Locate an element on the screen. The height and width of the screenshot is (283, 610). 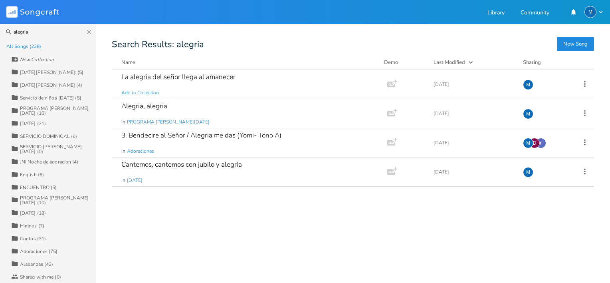
div: New Collection is located at coordinates (37, 60).